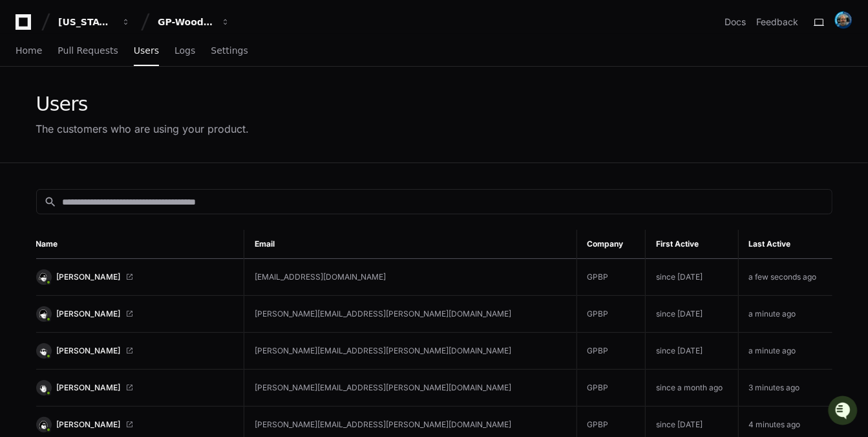  What do you see at coordinates (194, 22) in the screenshot?
I see `button: GP-WoodDuck 2.0` at bounding box center [194, 22].